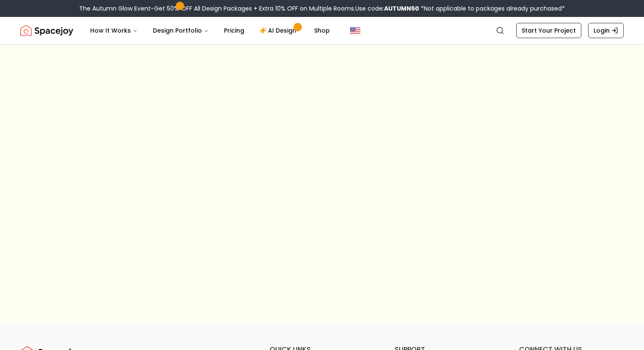 The image size is (644, 350). Describe the element at coordinates (46, 30) in the screenshot. I see `img: Spacejoy Logo` at that location.